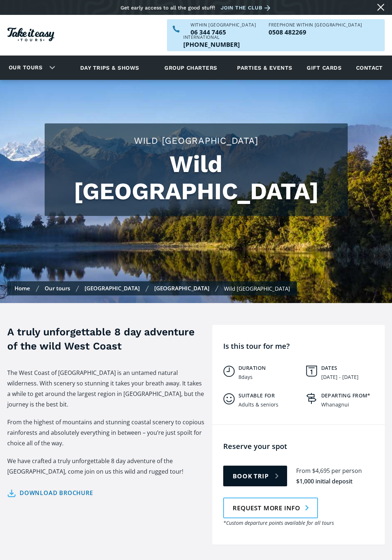  I want to click on div: 8, so click(240, 377).